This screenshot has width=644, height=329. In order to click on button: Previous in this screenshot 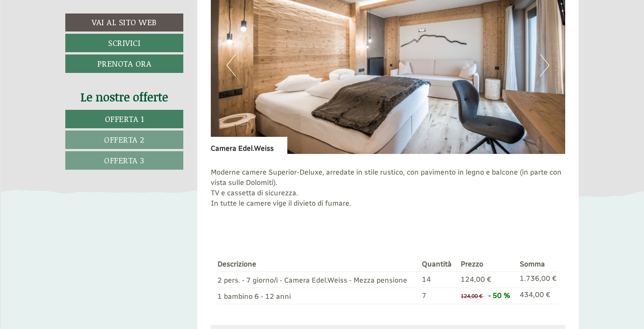, I will do `click(231, 65)`.